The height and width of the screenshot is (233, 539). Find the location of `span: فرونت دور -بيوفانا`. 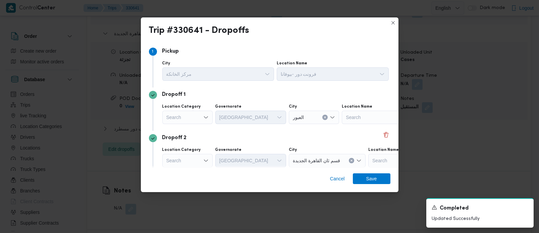

span: فرونت دور -بيوفانا is located at coordinates (299, 74).